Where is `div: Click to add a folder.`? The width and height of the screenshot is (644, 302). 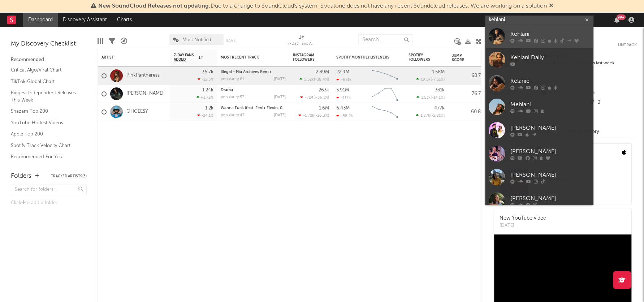 div: Click to add a folder. is located at coordinates (49, 203).